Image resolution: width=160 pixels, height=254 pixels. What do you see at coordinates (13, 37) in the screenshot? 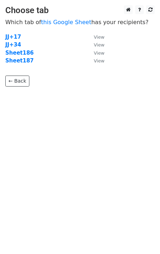
I see `strong: JJ+17` at bounding box center [13, 37].